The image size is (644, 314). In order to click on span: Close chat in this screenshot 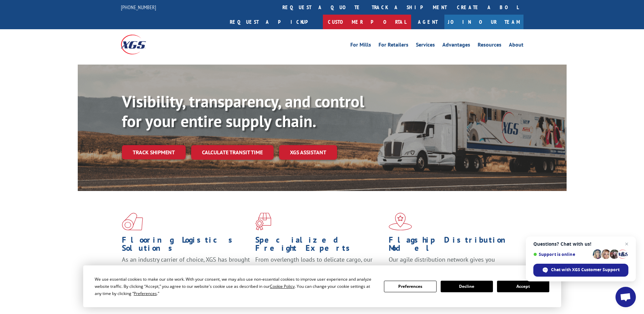, I will do `click(627, 244)`.